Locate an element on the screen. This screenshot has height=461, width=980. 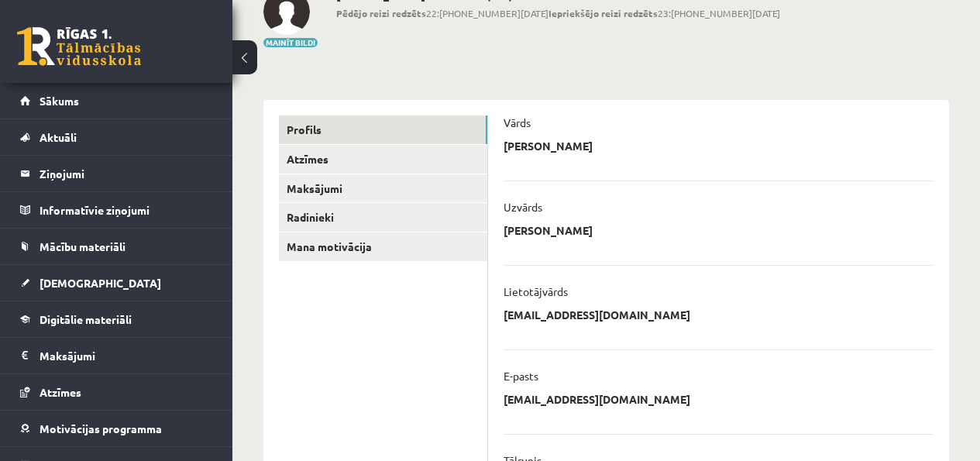
p: E-pasts is located at coordinates (520, 375).